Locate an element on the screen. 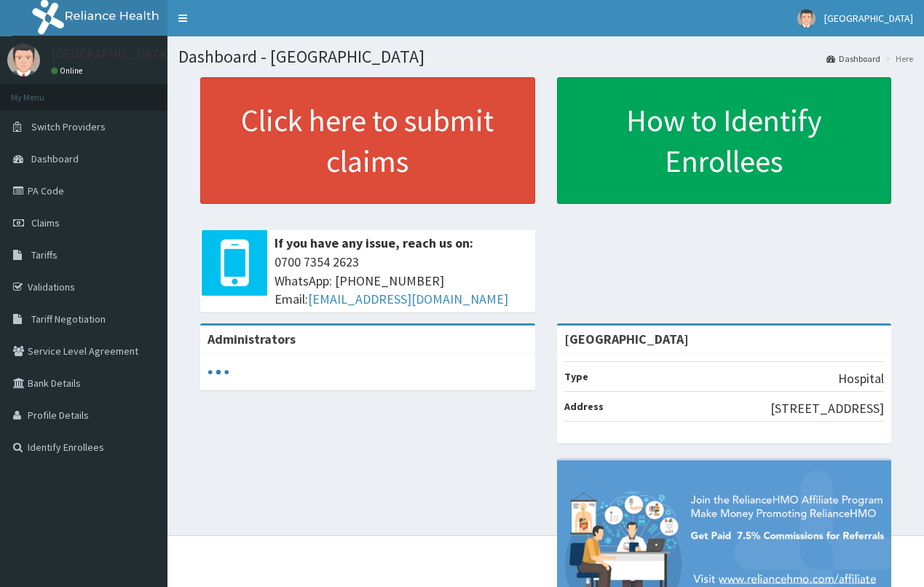 Image resolution: width=924 pixels, height=587 pixels. b: Administrators is located at coordinates (251, 339).